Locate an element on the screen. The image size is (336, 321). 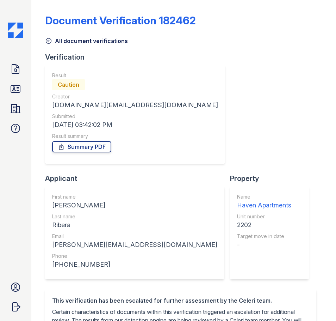
div: Email is located at coordinates (135, 236).